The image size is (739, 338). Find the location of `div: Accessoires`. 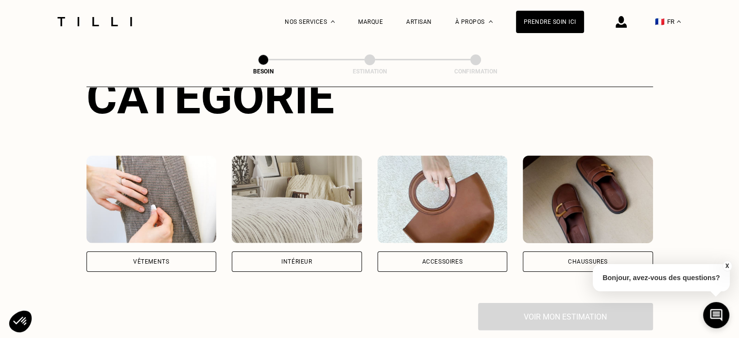

div: Accessoires is located at coordinates (442, 262).